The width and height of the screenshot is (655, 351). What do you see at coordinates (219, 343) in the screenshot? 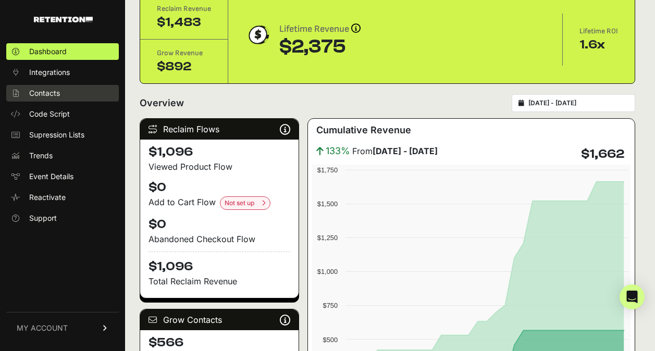
I see `h4: $566` at bounding box center [219, 343].